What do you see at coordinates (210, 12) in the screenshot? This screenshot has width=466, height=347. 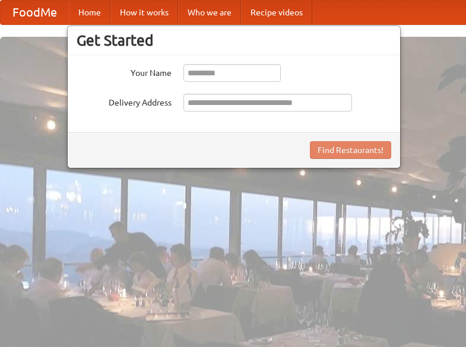 I see `a: Who we are` at bounding box center [210, 12].